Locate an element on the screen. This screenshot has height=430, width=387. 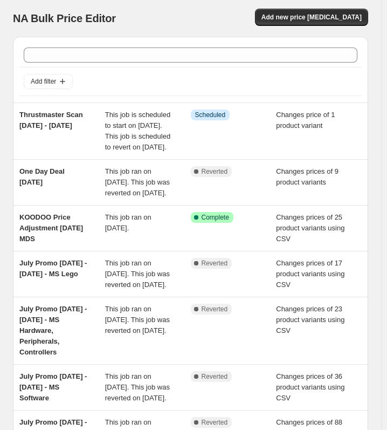
span: Changes prices of 17 product variants using CSV is located at coordinates (310, 273).